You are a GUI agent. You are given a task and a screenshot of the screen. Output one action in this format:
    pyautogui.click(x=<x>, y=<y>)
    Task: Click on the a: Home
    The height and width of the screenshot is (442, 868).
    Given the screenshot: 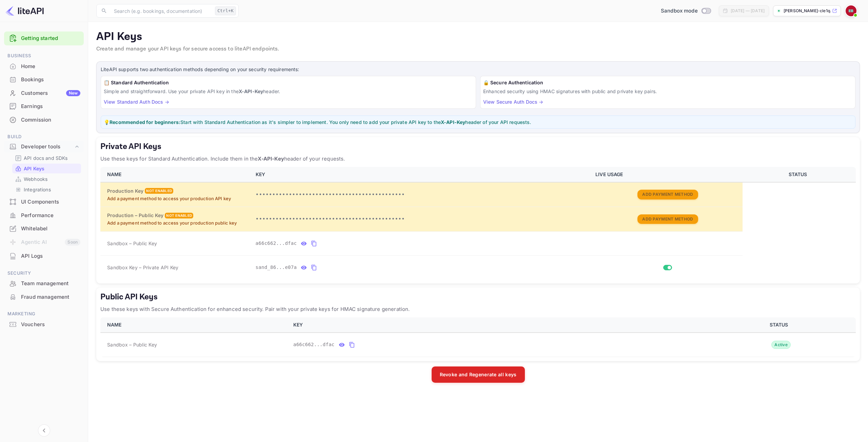 What is the action you would take?
    pyautogui.click(x=44, y=66)
    